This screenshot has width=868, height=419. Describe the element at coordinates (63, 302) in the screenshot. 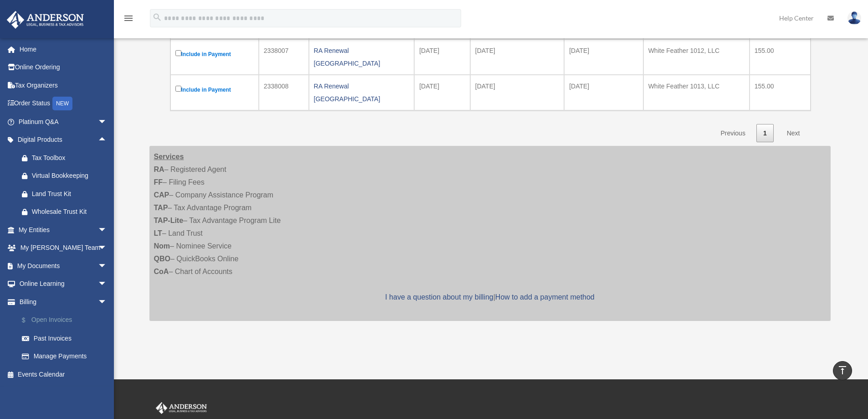

I see `a: Billingarrow_drop_down` at that location.